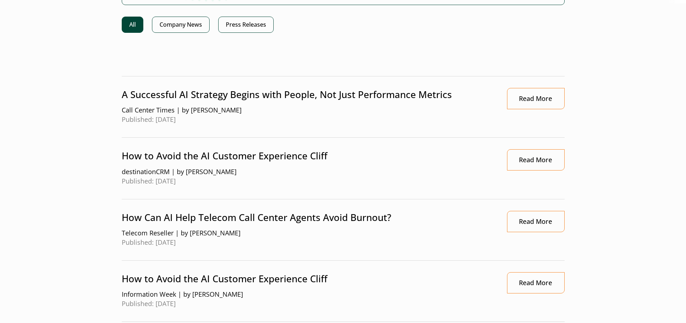 This screenshot has height=323, width=686. I want to click on a: All, so click(133, 25).